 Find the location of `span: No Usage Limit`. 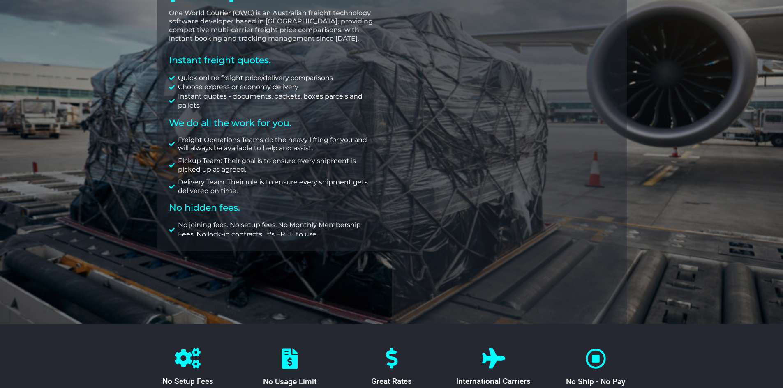

span: No Usage Limit is located at coordinates (290, 382).